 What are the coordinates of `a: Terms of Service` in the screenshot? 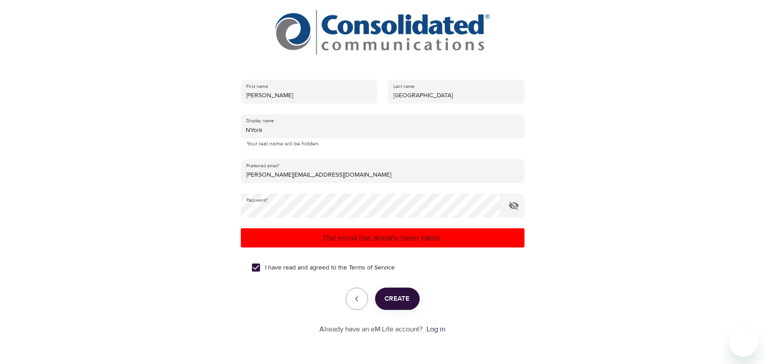 It's located at (372, 268).